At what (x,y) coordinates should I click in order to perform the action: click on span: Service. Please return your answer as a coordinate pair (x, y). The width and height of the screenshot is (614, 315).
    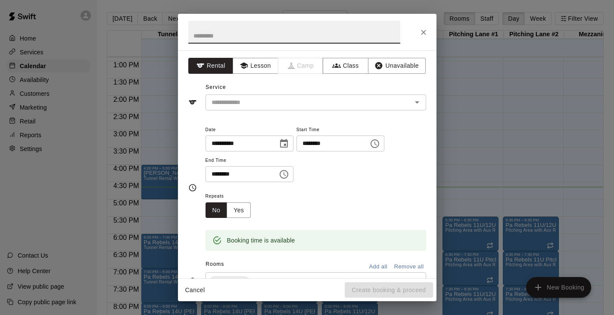
    Looking at the image, I should click on (216, 87).